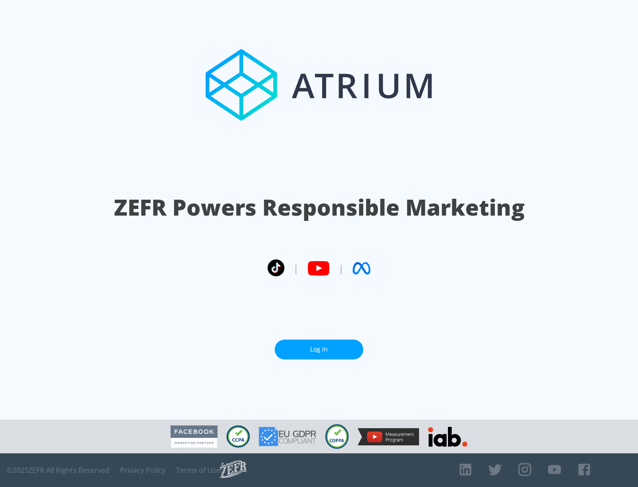 This screenshot has height=487, width=638. What do you see at coordinates (194, 437) in the screenshot?
I see `img: Facebook Marketing Partner` at bounding box center [194, 437].